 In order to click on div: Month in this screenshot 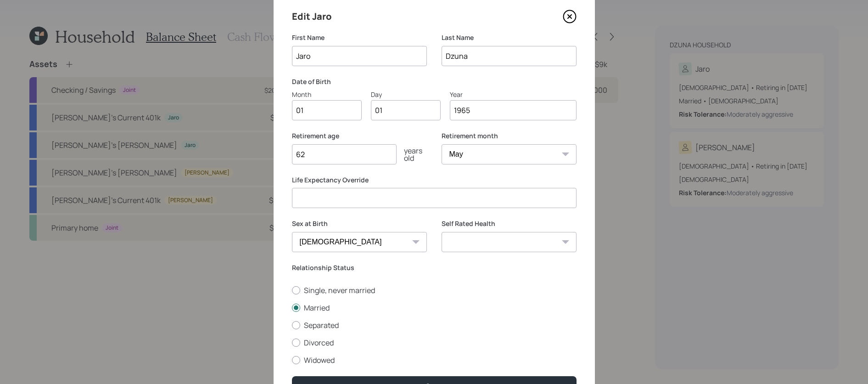, I will do `click(327, 94)`.